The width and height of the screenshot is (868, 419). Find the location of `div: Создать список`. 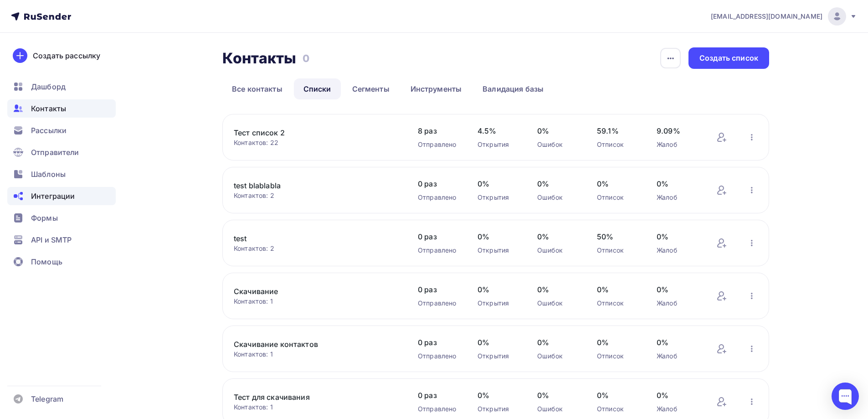

div: Создать список is located at coordinates (728, 58).